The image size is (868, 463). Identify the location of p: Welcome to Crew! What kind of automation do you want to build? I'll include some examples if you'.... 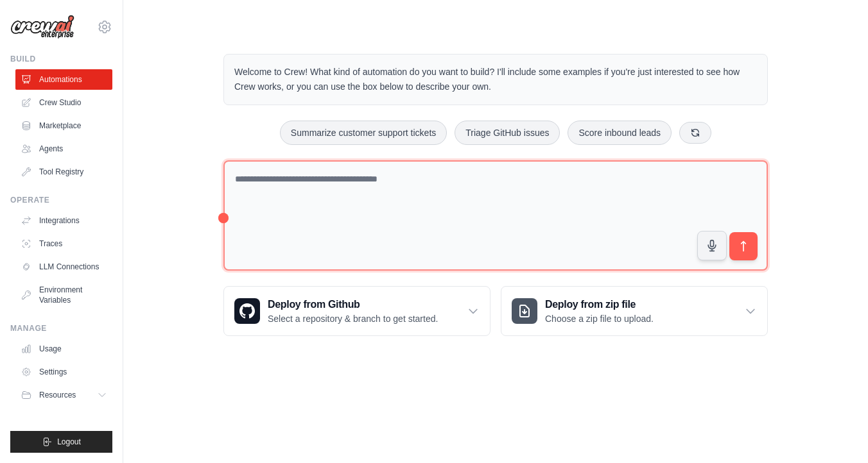
(496, 80).